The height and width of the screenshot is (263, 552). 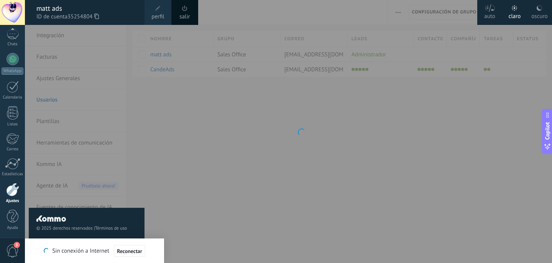 What do you see at coordinates (548, 131) in the screenshot?
I see `span: Copilot` at bounding box center [548, 131].